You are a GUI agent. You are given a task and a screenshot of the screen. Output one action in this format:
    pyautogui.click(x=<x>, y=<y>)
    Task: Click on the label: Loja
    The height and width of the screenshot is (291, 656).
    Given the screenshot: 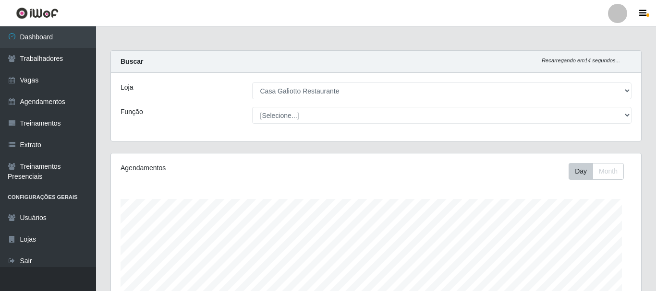 What is the action you would take?
    pyautogui.click(x=127, y=87)
    